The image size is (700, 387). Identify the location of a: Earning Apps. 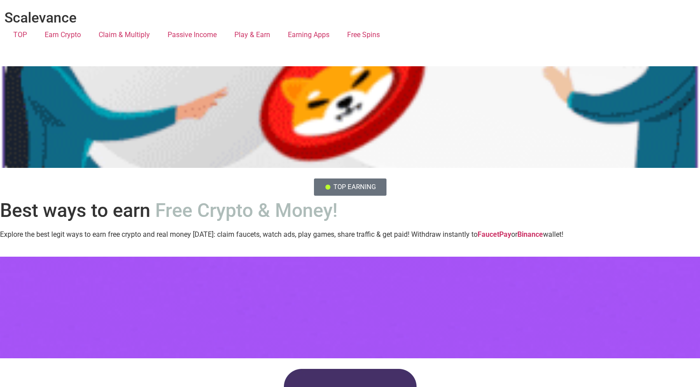
(309, 35).